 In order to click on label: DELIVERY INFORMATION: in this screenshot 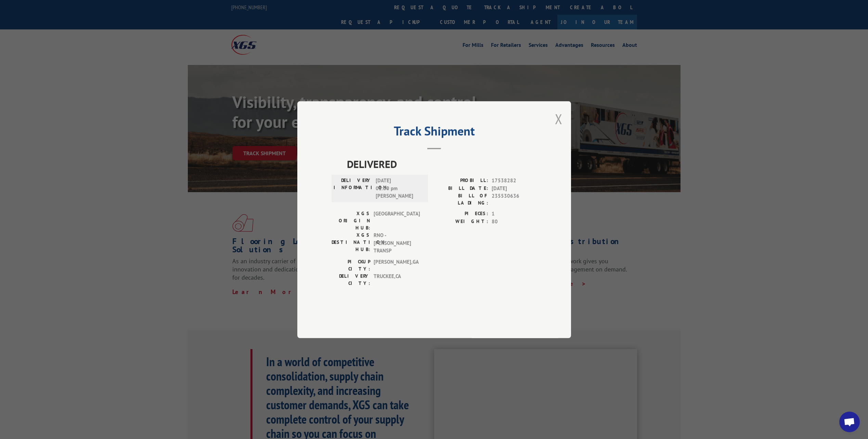, I will do `click(353, 188)`.